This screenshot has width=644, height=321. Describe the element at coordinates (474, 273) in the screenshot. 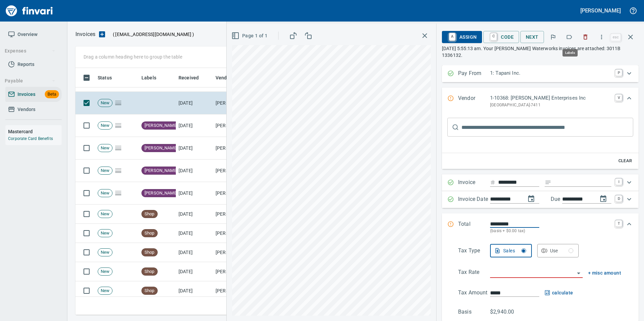

I see `p: Tax Rate` at that location.